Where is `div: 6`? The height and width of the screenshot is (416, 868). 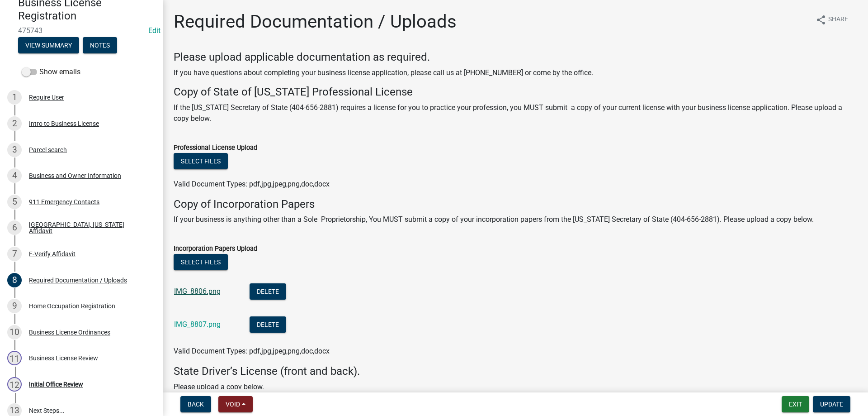
div: 6 is located at coordinates (15, 228).